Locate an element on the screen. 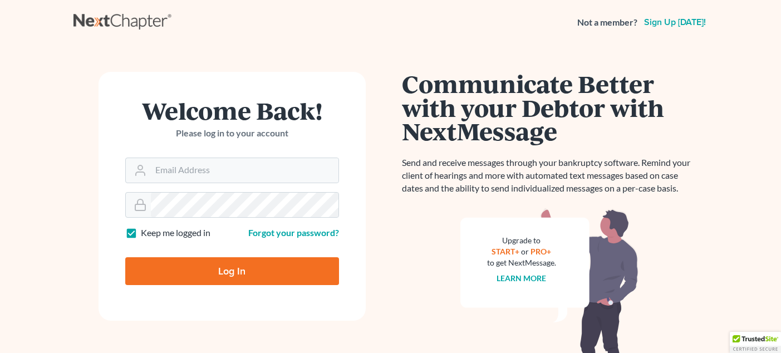 The width and height of the screenshot is (781, 353). span: or is located at coordinates (525, 251).